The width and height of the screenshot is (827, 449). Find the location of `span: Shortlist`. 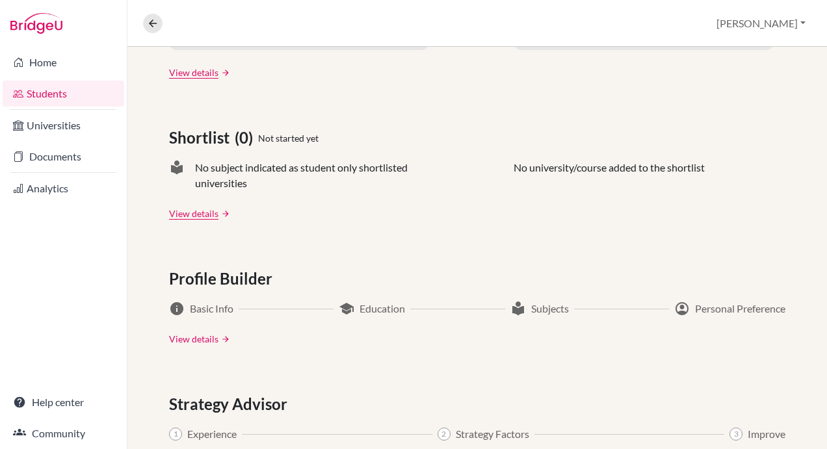

span: Shortlist is located at coordinates (201, 138).